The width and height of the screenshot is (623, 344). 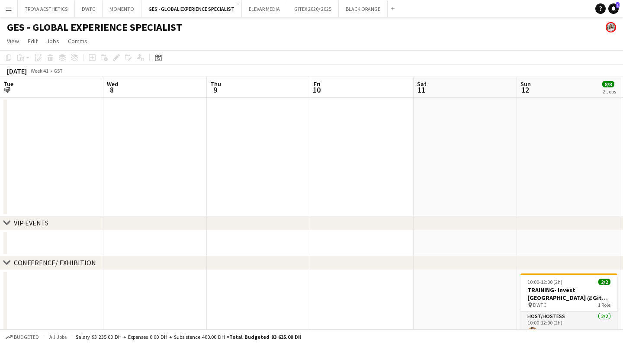 I want to click on span: 8, so click(x=112, y=90).